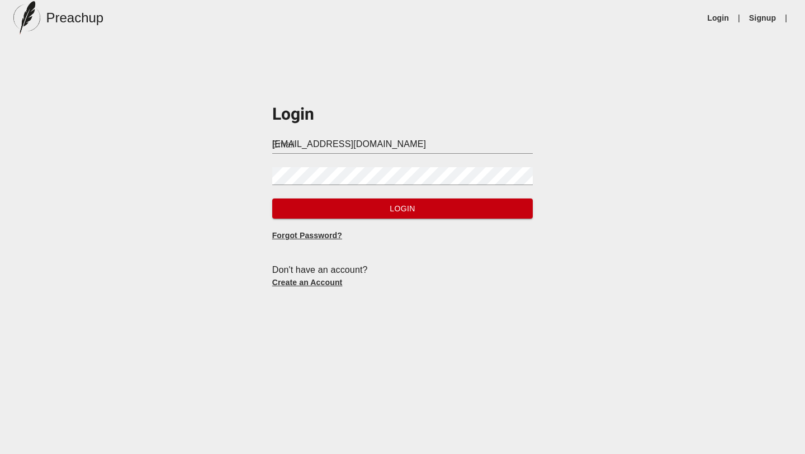 Image resolution: width=805 pixels, height=454 pixels. I want to click on h3: Login, so click(402, 115).